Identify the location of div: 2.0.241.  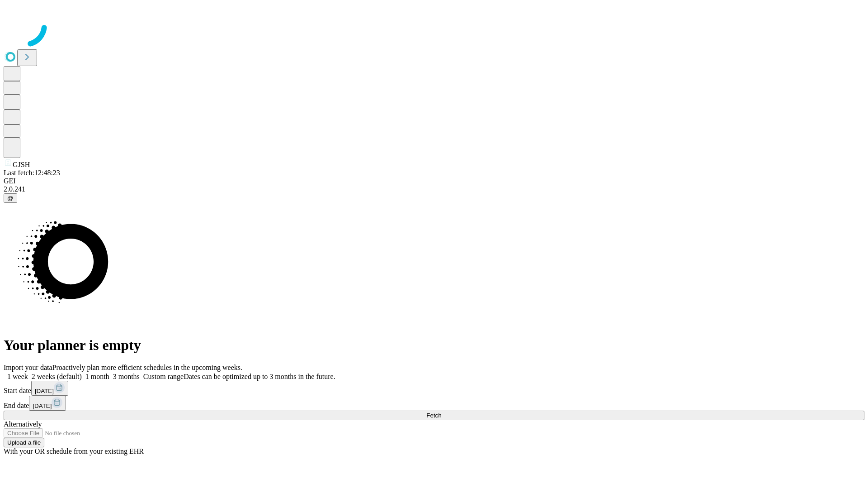
(434, 189).